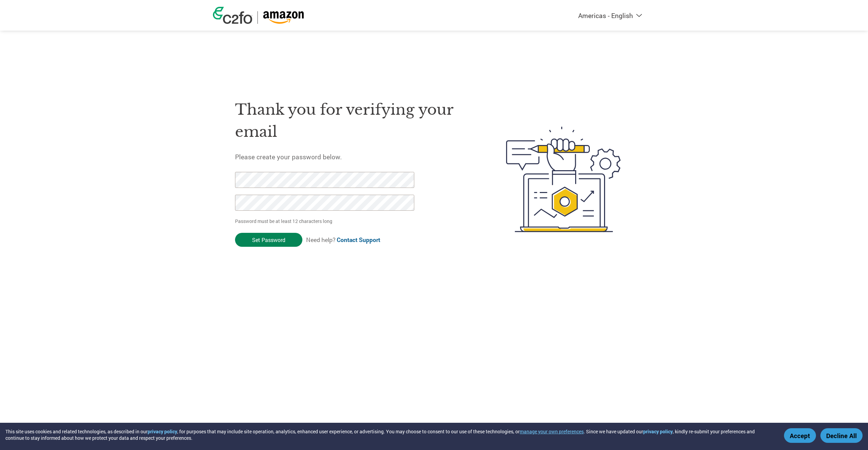 The image size is (868, 450). I want to click on span: Need help?, so click(343, 239).